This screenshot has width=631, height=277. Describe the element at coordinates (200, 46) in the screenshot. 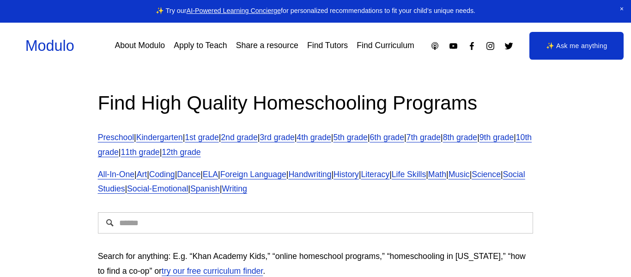

I see `a: Apply to Teach` at that location.